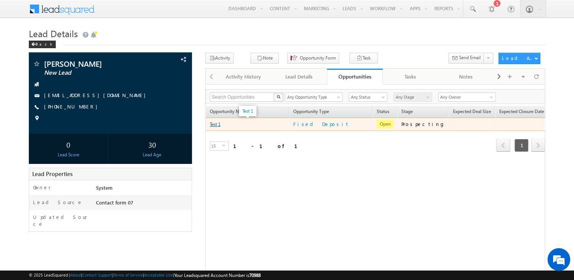 The image size is (574, 280). I want to click on a: Back, so click(44, 43).